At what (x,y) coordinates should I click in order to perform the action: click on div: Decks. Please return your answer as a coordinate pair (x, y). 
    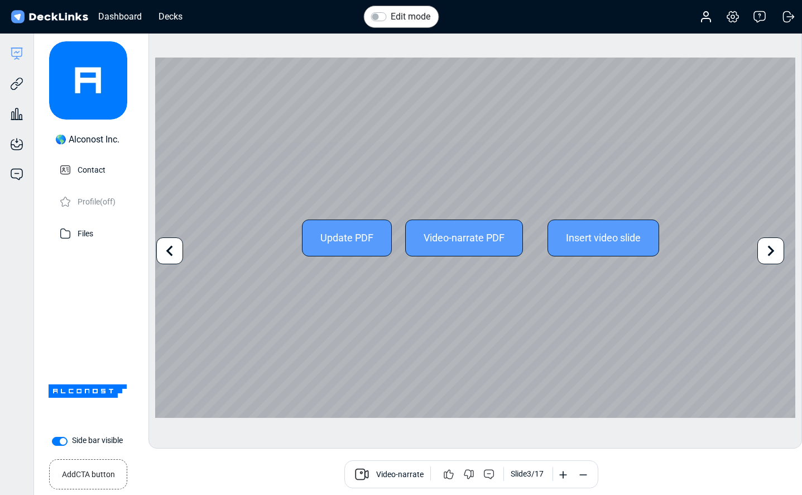
    Looking at the image, I should click on (170, 16).